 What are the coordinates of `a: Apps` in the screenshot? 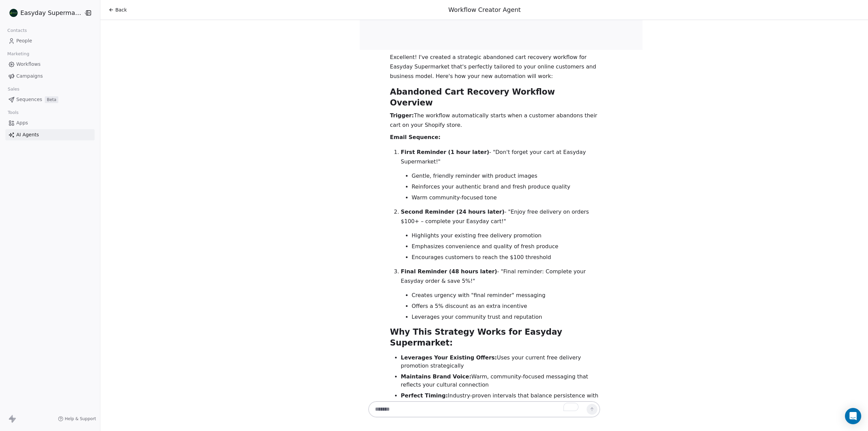 It's located at (50, 123).